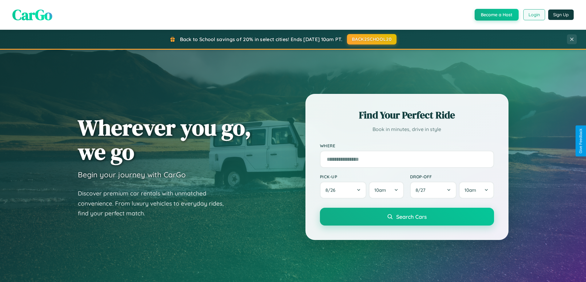 This screenshot has height=282, width=586. What do you see at coordinates (496, 15) in the screenshot?
I see `button: Become a Host` at bounding box center [496, 15].